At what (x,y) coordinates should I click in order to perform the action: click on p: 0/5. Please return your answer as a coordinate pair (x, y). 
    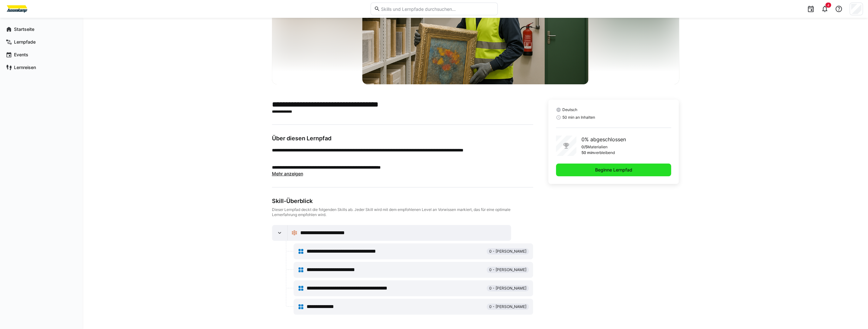
    Looking at the image, I should click on (585, 147).